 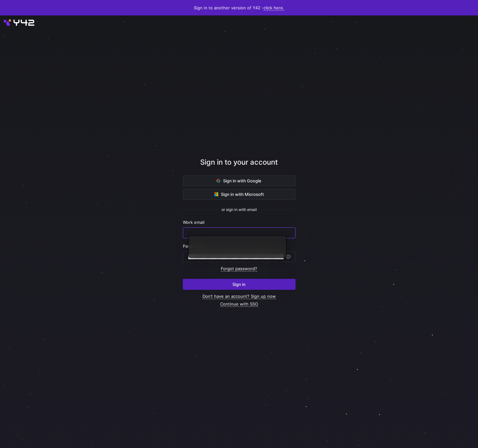 What do you see at coordinates (239, 181) in the screenshot?
I see `button: Sign in with Google` at bounding box center [239, 181].